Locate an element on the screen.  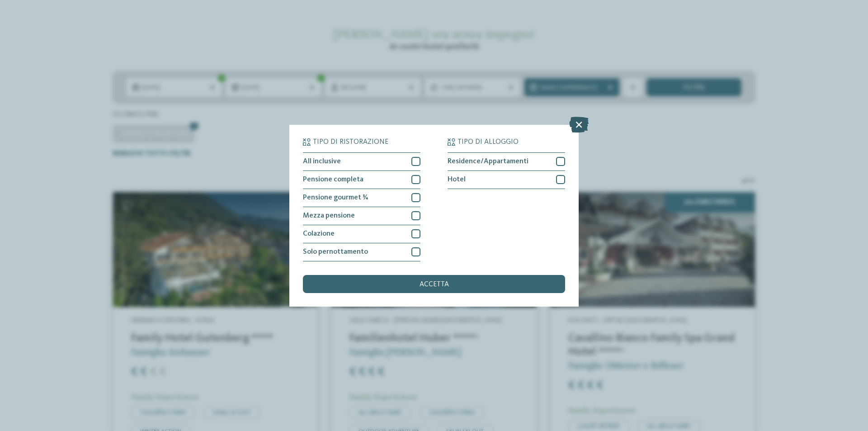
span: Hotel is located at coordinates (456, 180).